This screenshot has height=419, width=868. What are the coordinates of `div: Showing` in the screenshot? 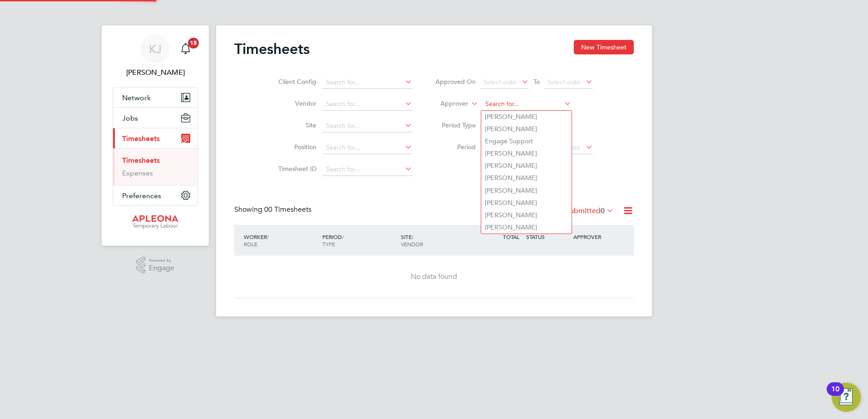 It's located at (273, 210).